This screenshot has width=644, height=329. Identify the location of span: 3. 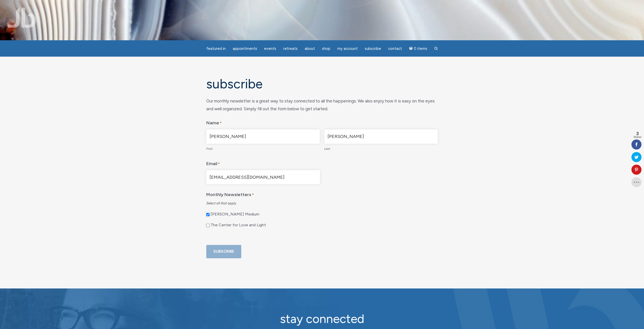
(637, 134).